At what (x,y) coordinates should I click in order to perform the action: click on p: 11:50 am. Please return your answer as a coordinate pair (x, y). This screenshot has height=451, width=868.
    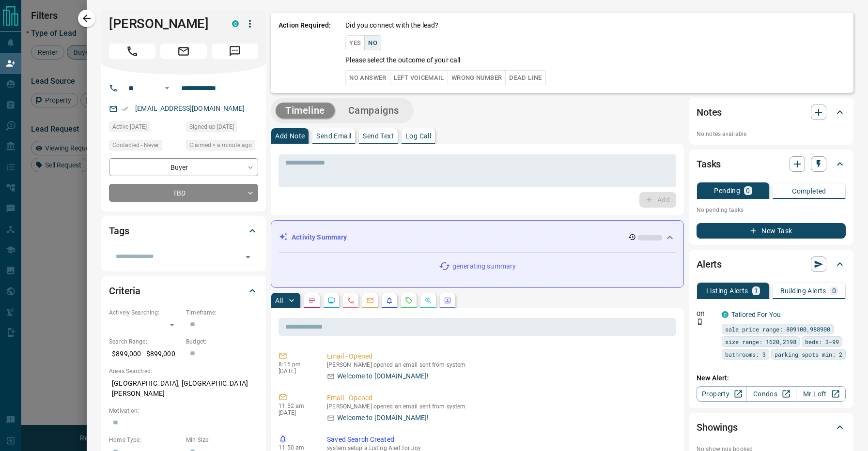
    Looking at the image, I should click on (295, 448).